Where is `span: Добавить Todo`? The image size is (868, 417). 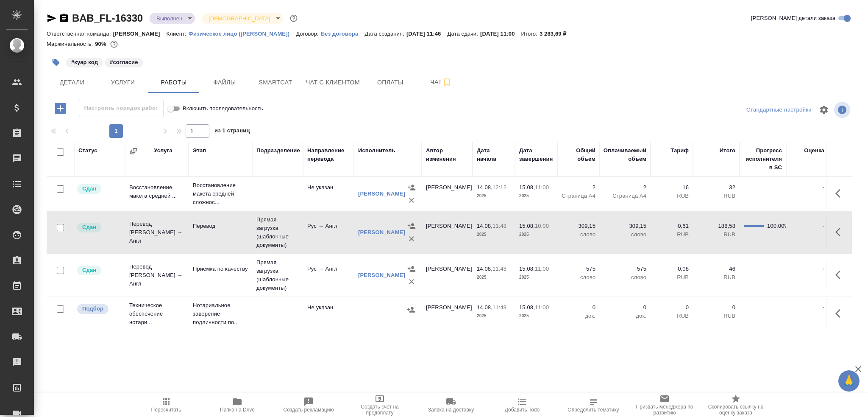 span: Добавить Todo is located at coordinates (522, 409).